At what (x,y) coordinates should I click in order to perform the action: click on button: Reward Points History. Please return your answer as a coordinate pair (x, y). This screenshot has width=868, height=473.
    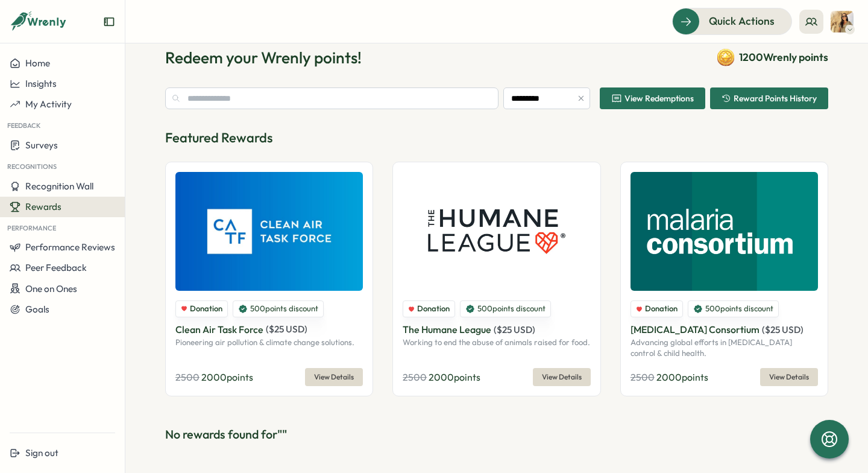
    Looking at the image, I should click on (770, 99).